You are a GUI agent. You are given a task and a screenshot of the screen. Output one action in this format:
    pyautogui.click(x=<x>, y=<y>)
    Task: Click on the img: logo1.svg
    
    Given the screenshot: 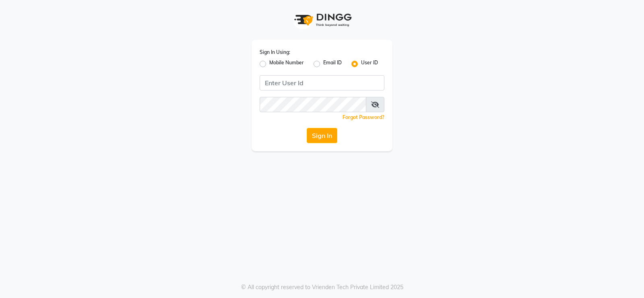 What is the action you would take?
    pyautogui.click(x=322, y=20)
    